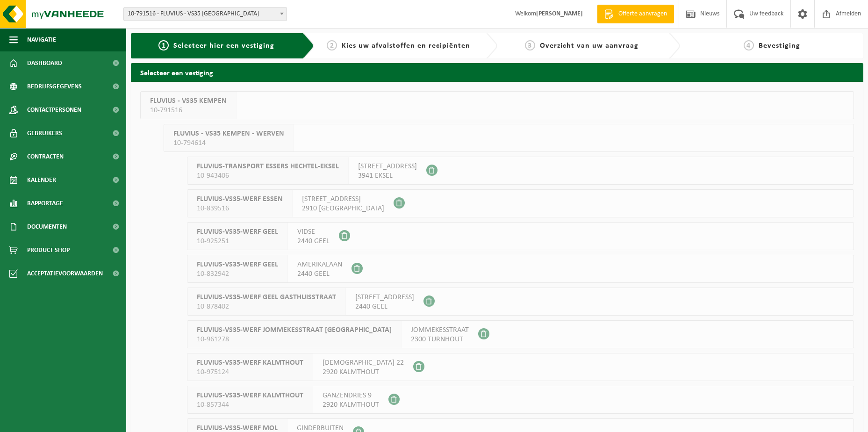 The image size is (868, 432). I want to click on span: 3941 EKSEL, so click(387, 176).